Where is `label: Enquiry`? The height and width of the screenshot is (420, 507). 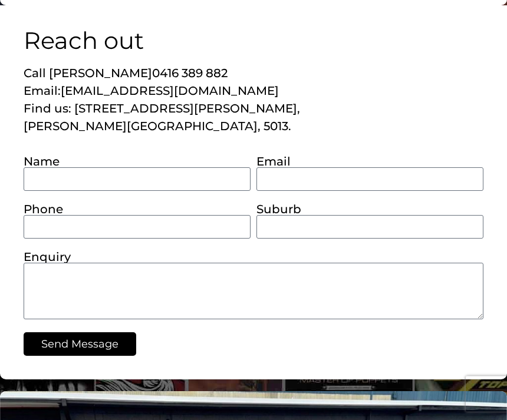 label: Enquiry is located at coordinates (47, 257).